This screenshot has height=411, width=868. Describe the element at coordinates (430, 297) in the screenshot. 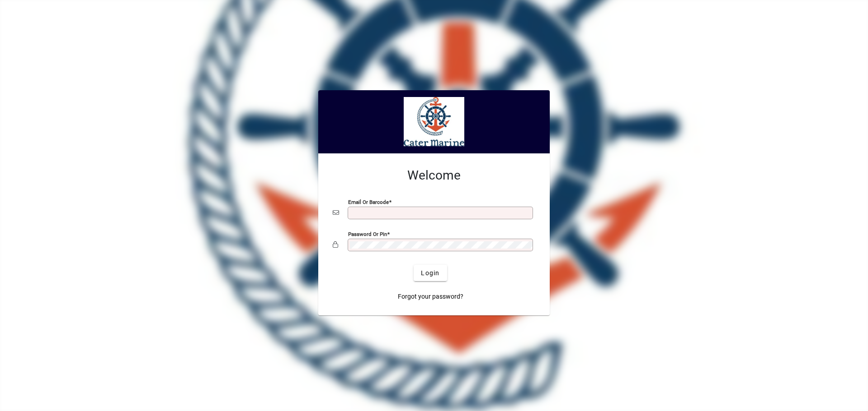

I see `span: Forgot your password?` at that location.